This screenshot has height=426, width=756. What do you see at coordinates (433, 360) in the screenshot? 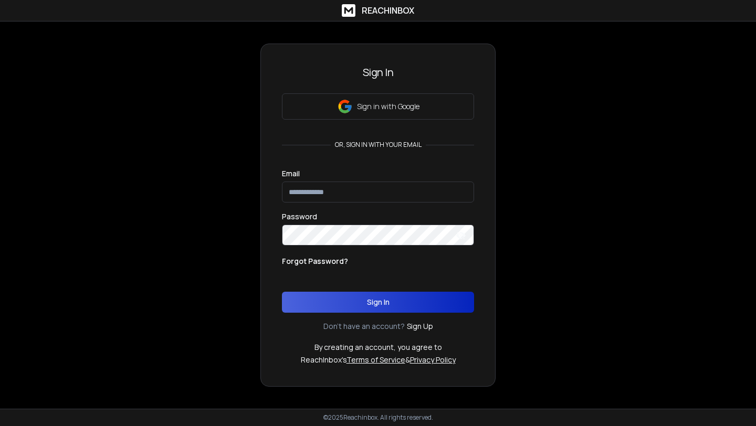
I see `span: Privacy Policy` at bounding box center [433, 360].